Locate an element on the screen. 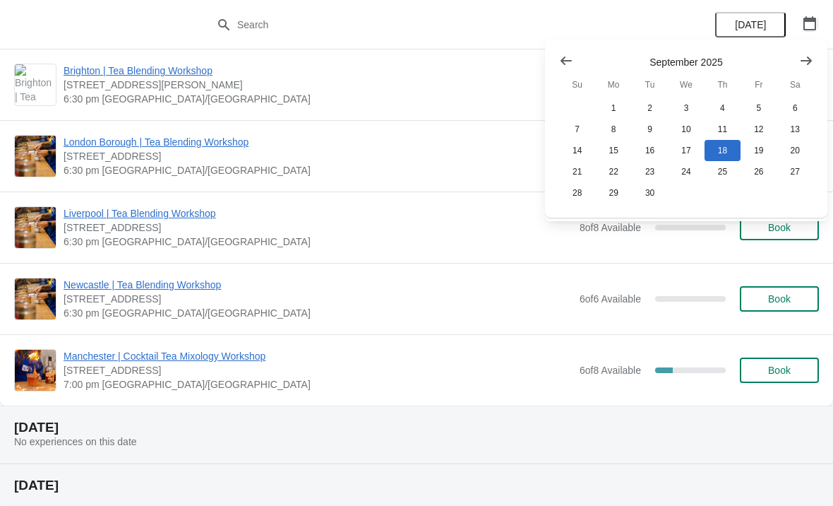 This screenshot has height=506, width=833. button: Saturday September 27 2025 is located at coordinates (795, 172).